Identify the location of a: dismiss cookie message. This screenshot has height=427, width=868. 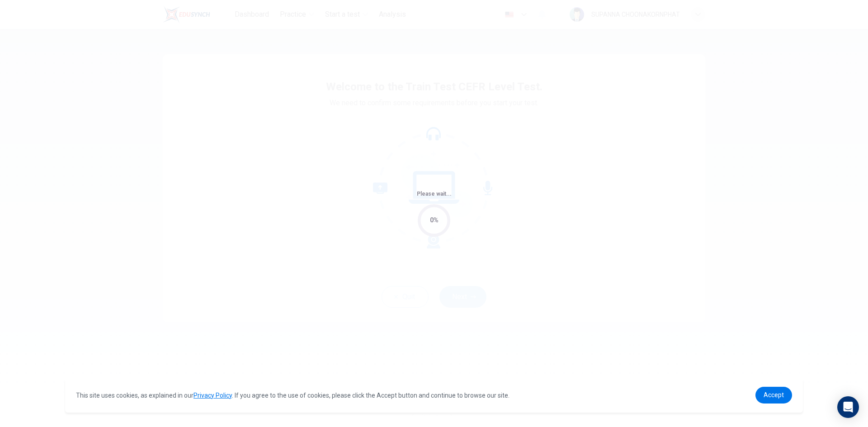
(774, 395).